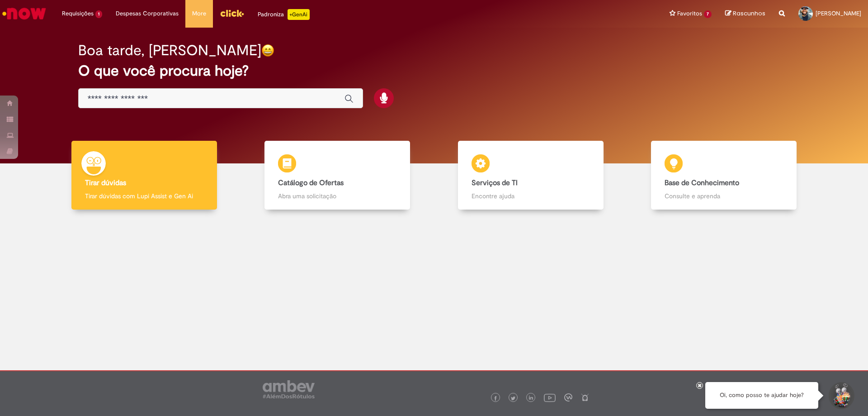  What do you see at coordinates (531, 175) in the screenshot?
I see `a: Serviços de TI Encontre ajuda` at bounding box center [531, 175].